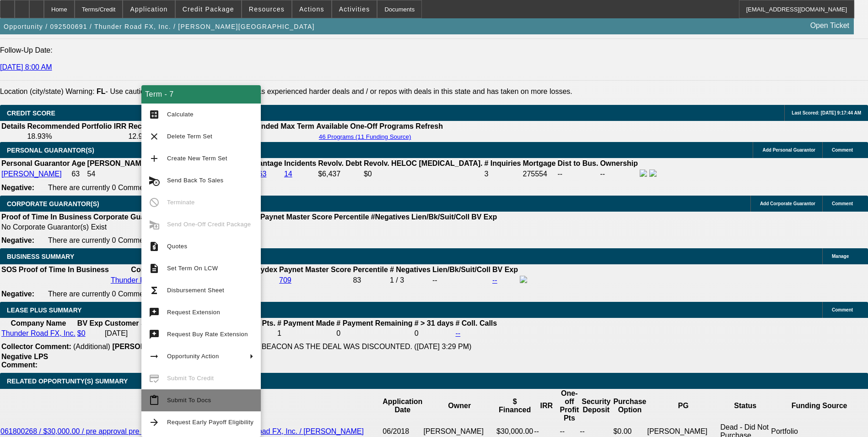 This screenshot has width=868, height=437. I want to click on span: Manage, so click(840, 256).